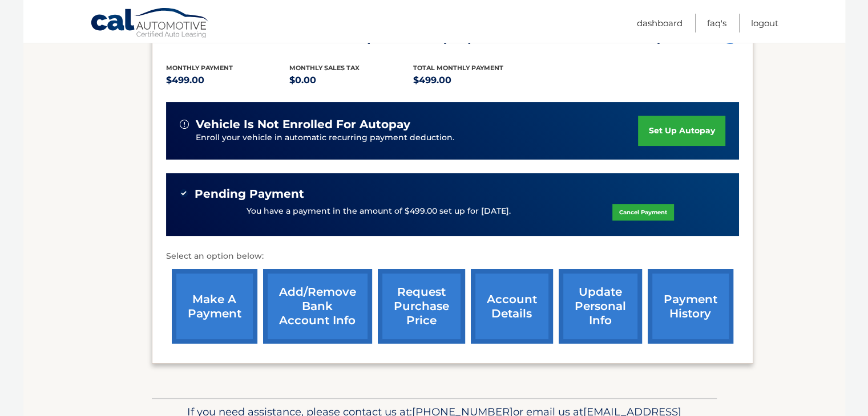  I want to click on img: check-green.svg, so click(184, 193).